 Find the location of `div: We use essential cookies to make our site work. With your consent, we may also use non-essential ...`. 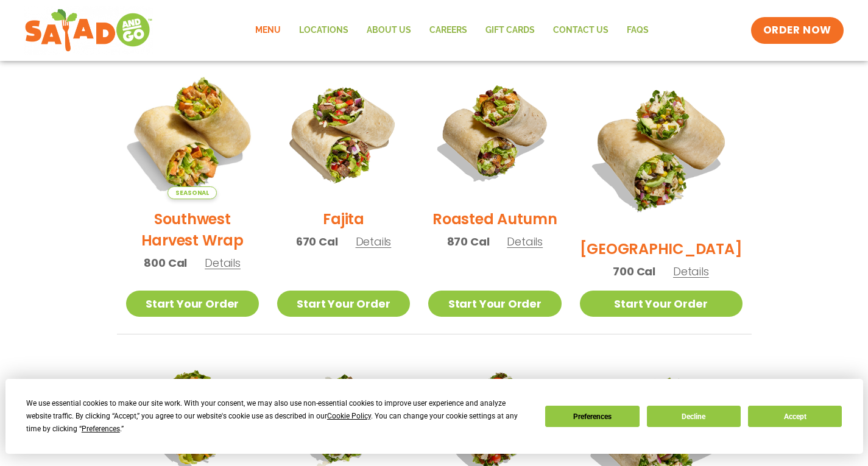

div: We use essential cookies to make our site work. With your consent, we may also use non-essential ... is located at coordinates (279, 415).